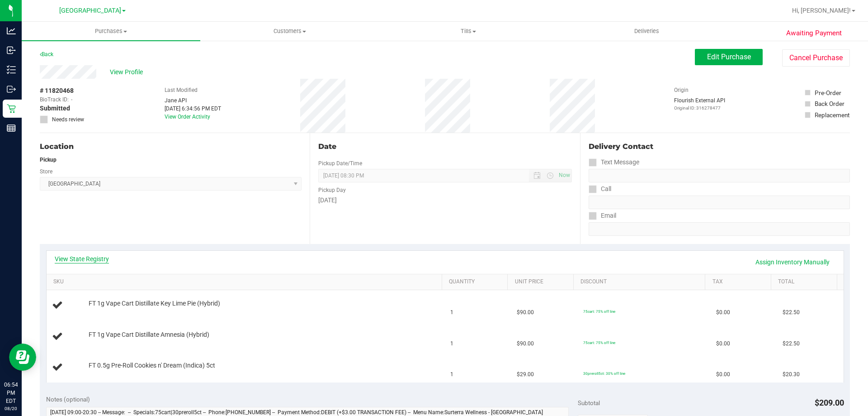  I want to click on label: Text Message, so click(614, 162).